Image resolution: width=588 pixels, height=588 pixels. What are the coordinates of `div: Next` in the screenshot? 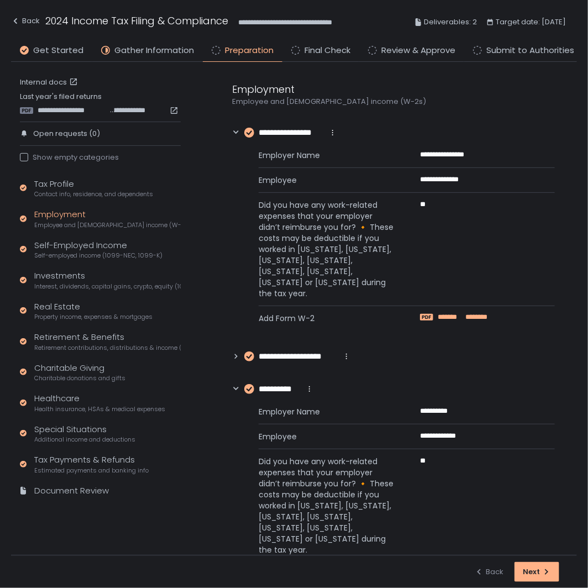 It's located at (536, 572).